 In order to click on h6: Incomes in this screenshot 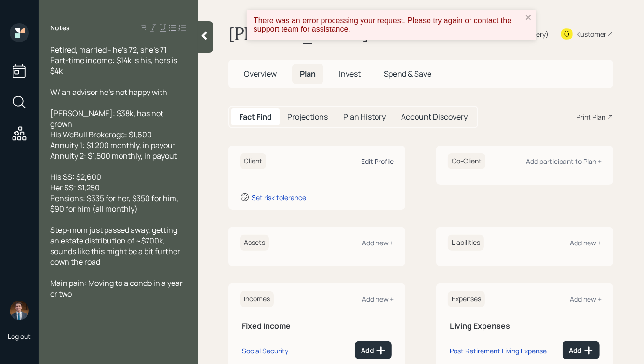, I will do `click(257, 299)`.